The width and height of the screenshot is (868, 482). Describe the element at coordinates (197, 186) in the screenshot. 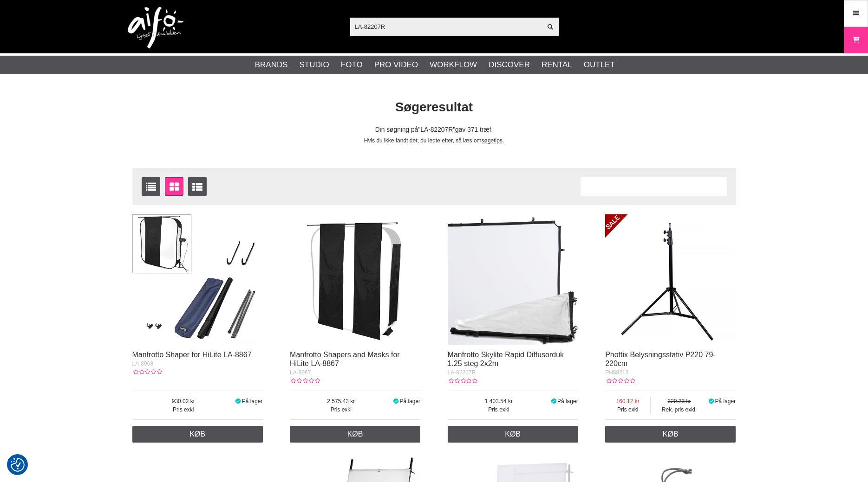

I see `a: Udvid liste` at that location.